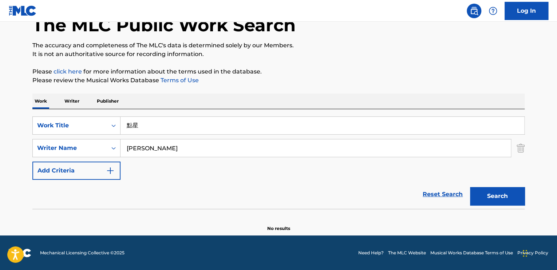 The image size is (557, 270). Describe the element at coordinates (278, 72) in the screenshot. I see `p: Please for more information about the terms used in the database.` at that location.